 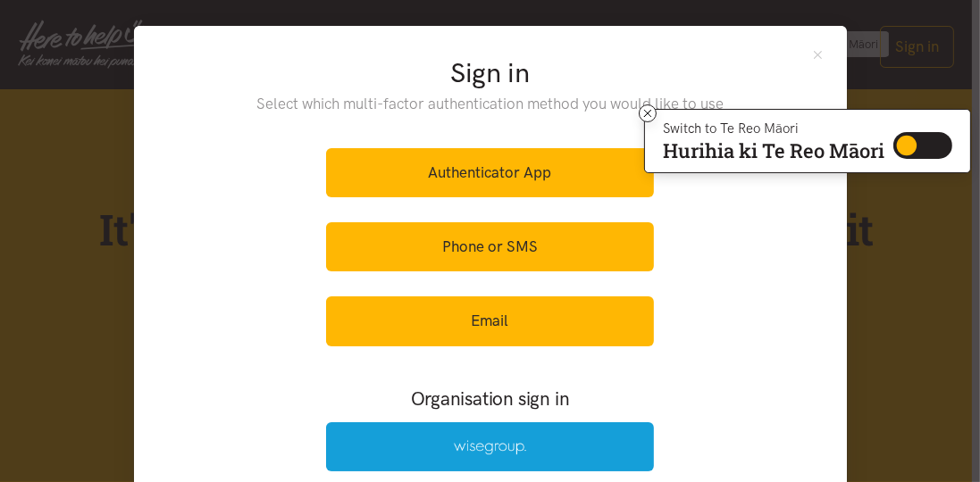 What do you see at coordinates (489, 103) in the screenshot?
I see `p: Select which multi-factor authentication method you would like to use` at bounding box center [489, 103].